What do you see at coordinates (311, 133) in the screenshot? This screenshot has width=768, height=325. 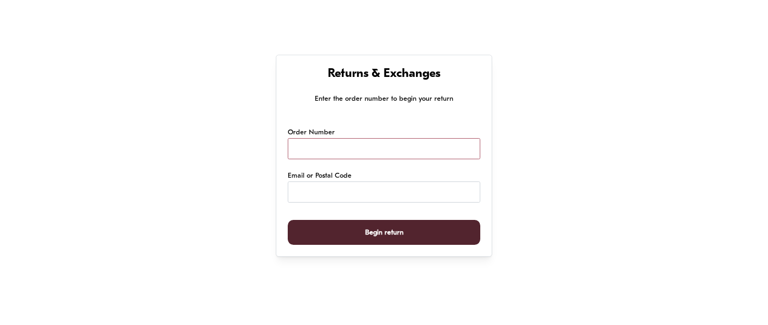 I see `label: Order Number` at bounding box center [311, 133].